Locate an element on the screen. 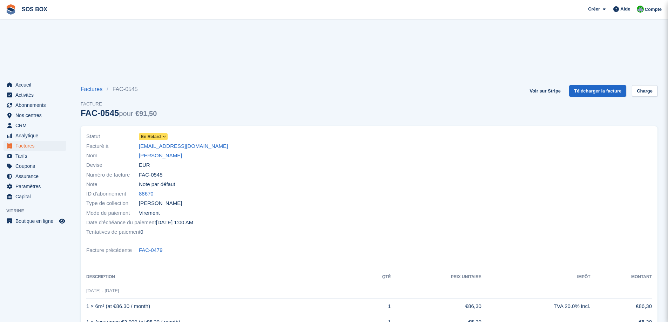 The width and height of the screenshot is (668, 322). img: Fabrice is located at coordinates (641, 9).